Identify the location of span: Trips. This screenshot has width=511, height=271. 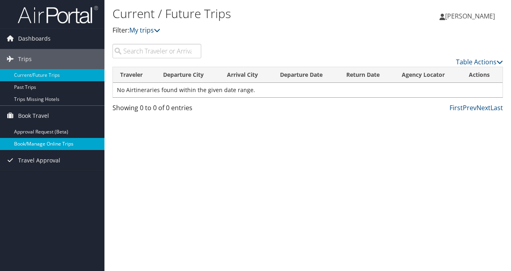
(25, 59).